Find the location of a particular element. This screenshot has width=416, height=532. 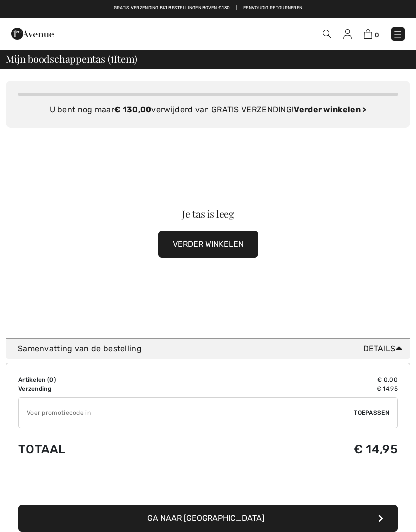

img: 1ère Avenue is located at coordinates (32, 34).